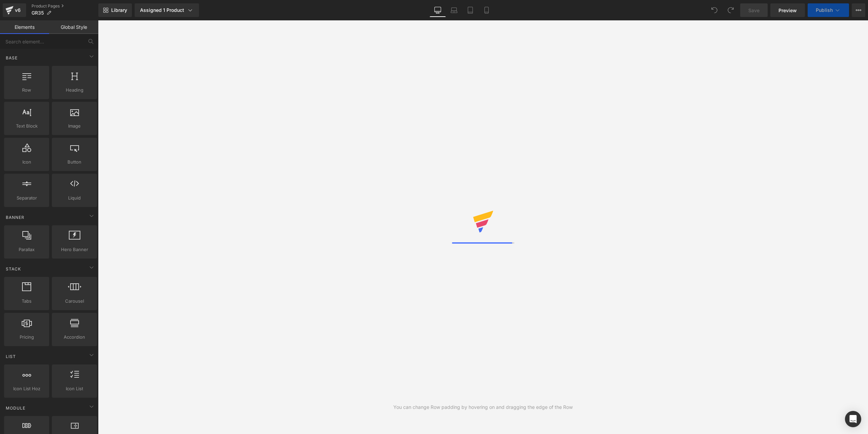 The width and height of the screenshot is (868, 434). What do you see at coordinates (16, 407) in the screenshot?
I see `span: Module` at bounding box center [16, 407].